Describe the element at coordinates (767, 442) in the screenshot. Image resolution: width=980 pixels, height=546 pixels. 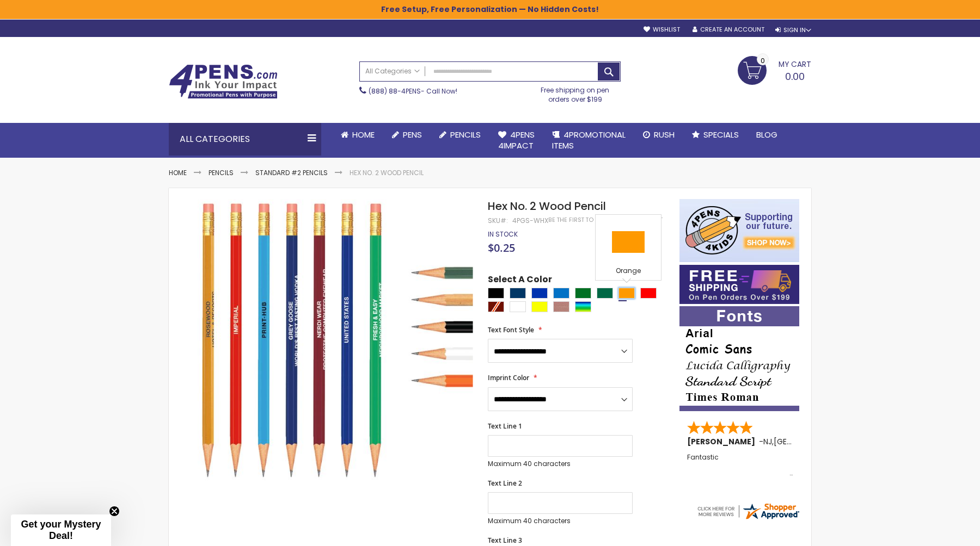
I see `span: NJ` at that location.